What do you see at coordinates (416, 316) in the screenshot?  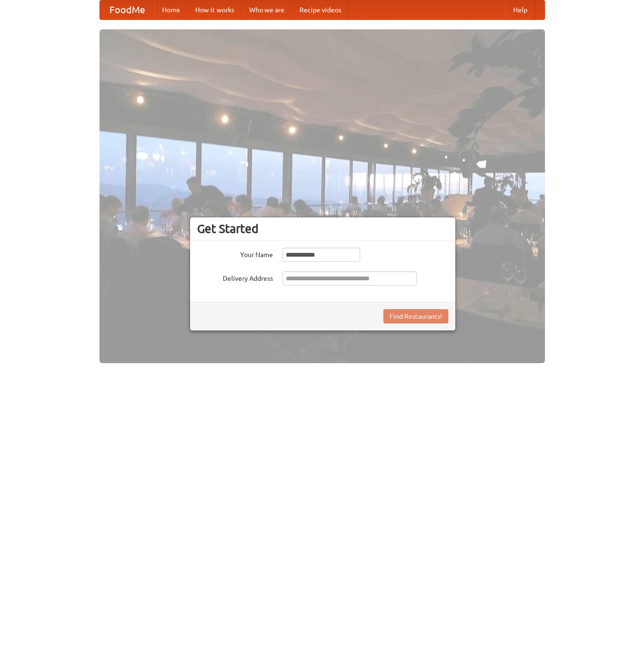 I see `button: Find Restaurants!` at bounding box center [416, 316].